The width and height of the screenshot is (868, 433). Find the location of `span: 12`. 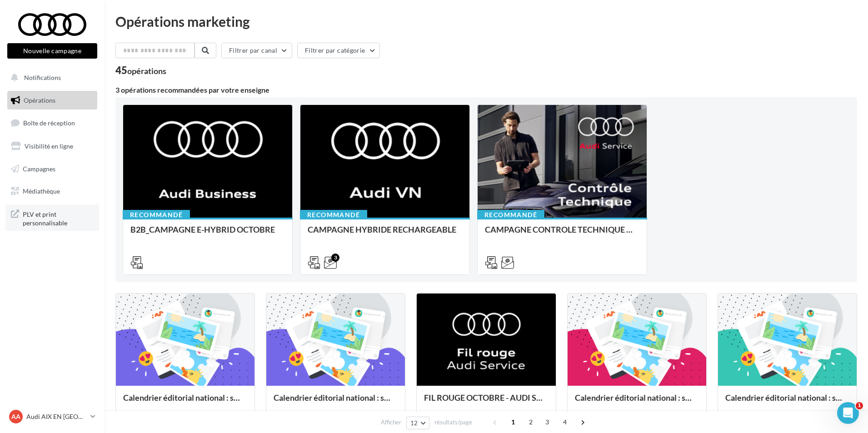

span: 12 is located at coordinates (414, 423).